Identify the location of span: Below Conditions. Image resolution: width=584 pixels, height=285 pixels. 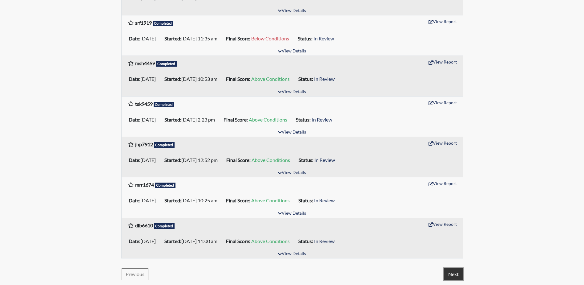
(270, 38).